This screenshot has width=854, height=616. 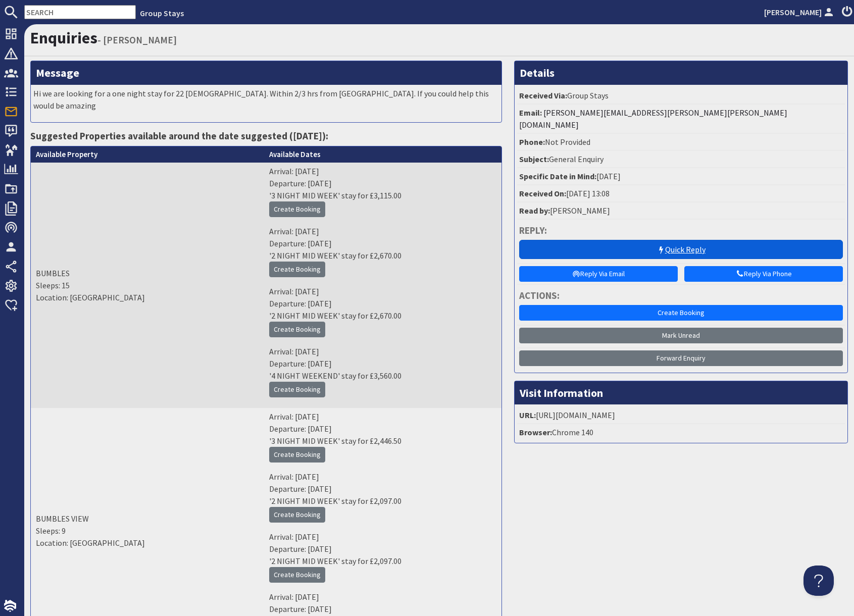 I want to click on th: Available Property, so click(x=147, y=154).